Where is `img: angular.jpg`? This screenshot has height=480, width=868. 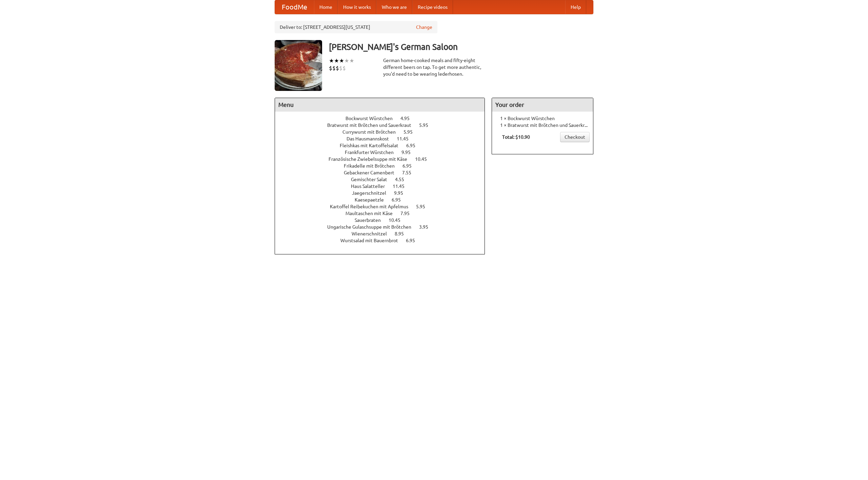 img: angular.jpg is located at coordinates (298, 65).